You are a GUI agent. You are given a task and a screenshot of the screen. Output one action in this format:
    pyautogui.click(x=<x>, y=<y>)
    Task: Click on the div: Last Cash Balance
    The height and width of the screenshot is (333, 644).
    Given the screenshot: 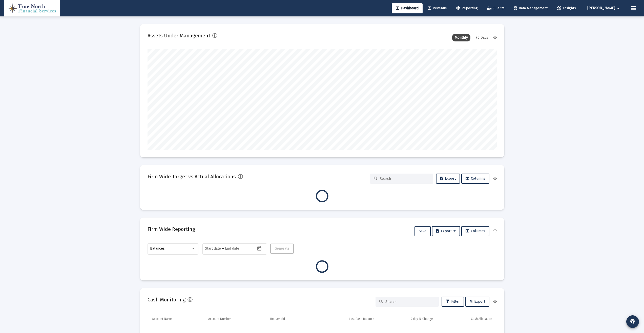 What is the action you would take?
    pyautogui.click(x=362, y=319)
    